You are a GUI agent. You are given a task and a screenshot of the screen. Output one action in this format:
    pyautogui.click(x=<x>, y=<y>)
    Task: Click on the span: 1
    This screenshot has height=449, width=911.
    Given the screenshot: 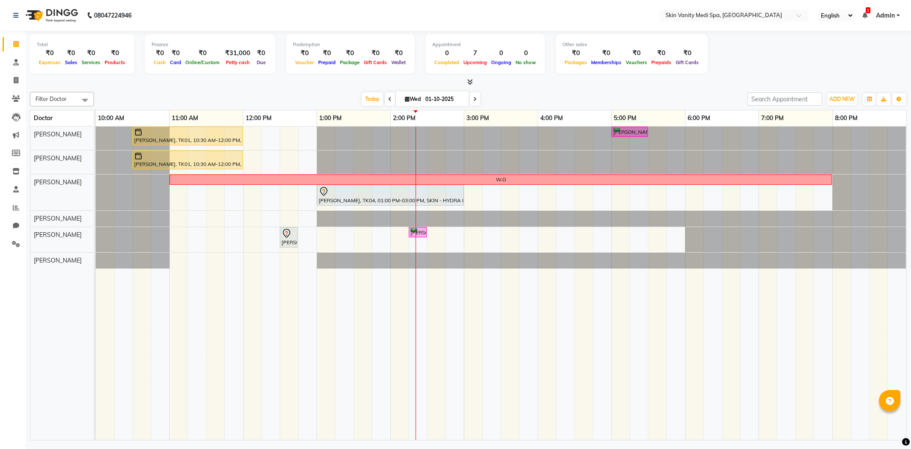 What is the action you would take?
    pyautogui.click(x=868, y=10)
    